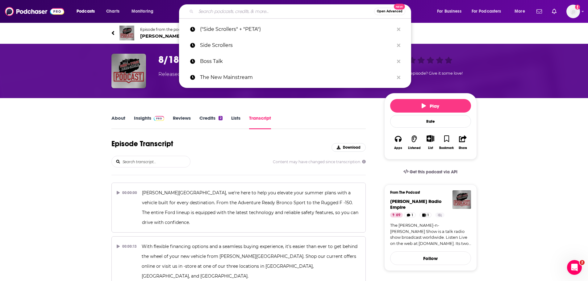  Describe the element at coordinates (113, 11) in the screenshot. I see `a: Charts` at that location.